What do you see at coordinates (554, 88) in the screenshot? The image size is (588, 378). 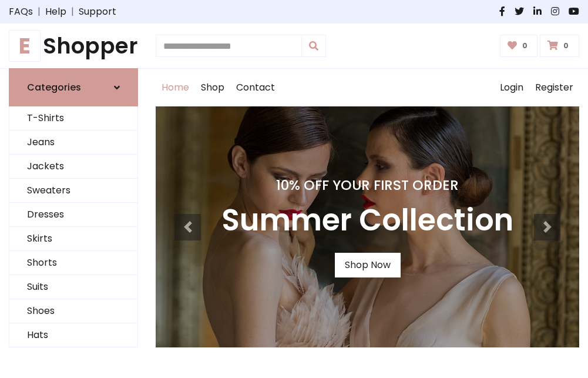 I see `a: Register` at bounding box center [554, 88].